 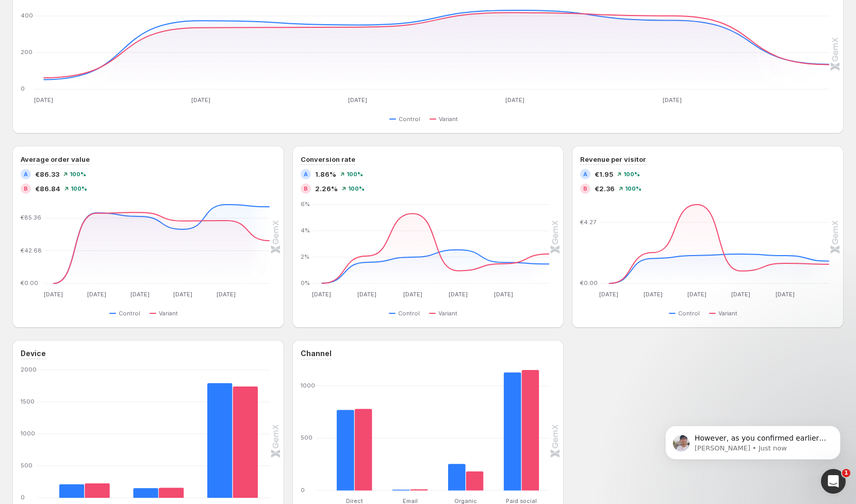 I want to click on text: 2%, so click(x=305, y=257).